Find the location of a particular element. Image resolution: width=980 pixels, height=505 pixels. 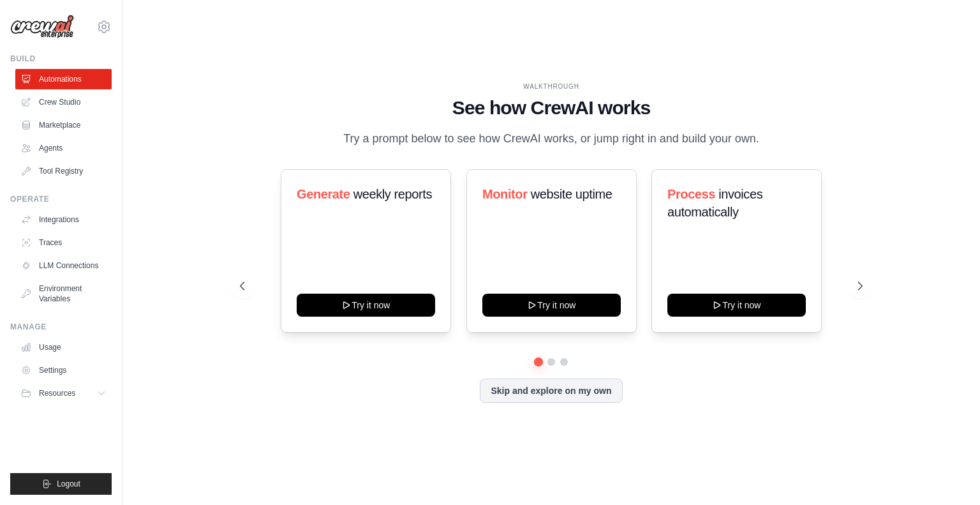

span: weekly reports is located at coordinates (392, 194).